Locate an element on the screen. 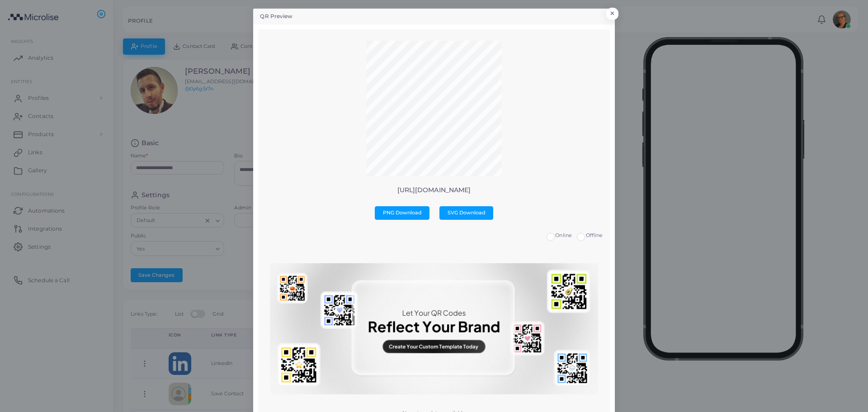 The height and width of the screenshot is (412, 868). h5: QR Preview is located at coordinates (276, 16).